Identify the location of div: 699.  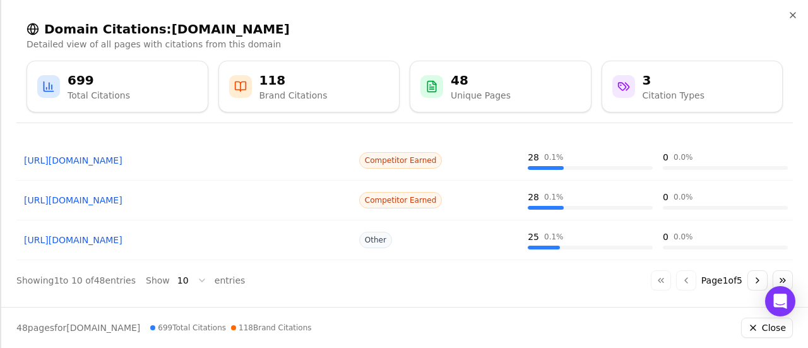
(98, 80).